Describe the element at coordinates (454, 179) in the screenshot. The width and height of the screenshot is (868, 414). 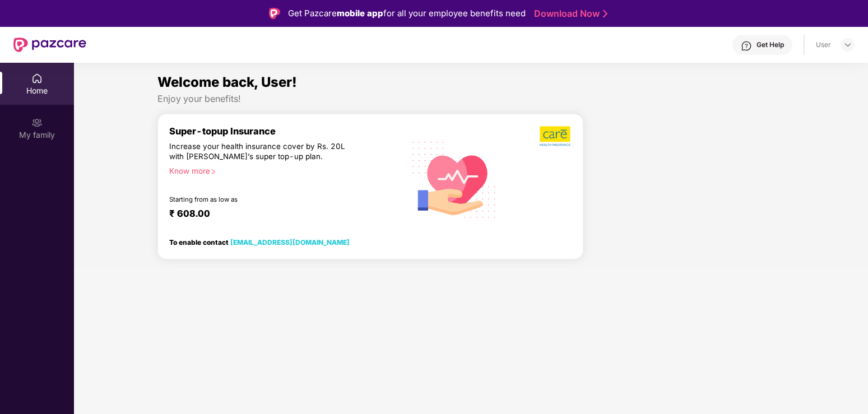
I see `img: svg+xml;base64,PHN2ZyB4bWxucz0iaHR0cDovL3d3dy53My5vcmcvMjAwMC9zdmciIHhtbG5zOnhsaW5rPSJodHRwOi8vd3...` at that location.